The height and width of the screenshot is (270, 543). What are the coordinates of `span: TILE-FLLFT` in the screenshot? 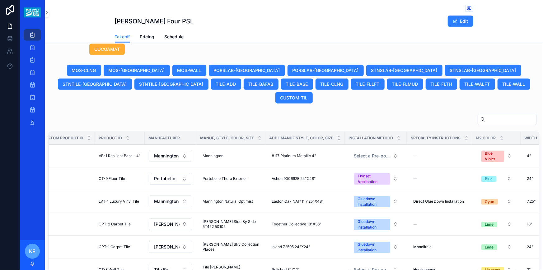 It's located at (368, 84).